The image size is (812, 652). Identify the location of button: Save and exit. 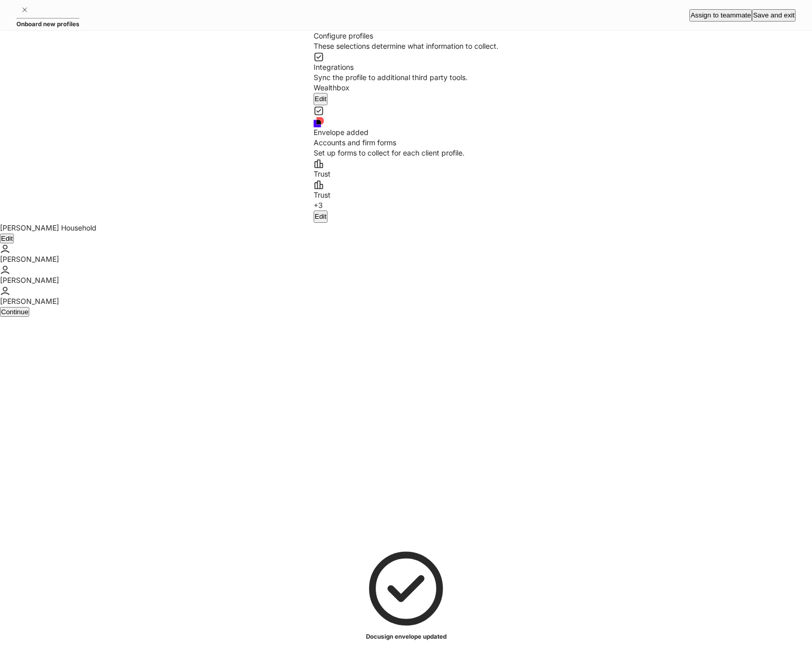
(774, 16).